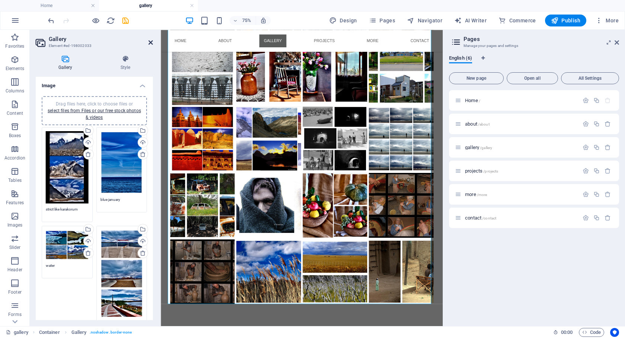 This screenshot has height=338, width=625. What do you see at coordinates (247, 20) in the screenshot?
I see `h6: 75%` at bounding box center [247, 20].